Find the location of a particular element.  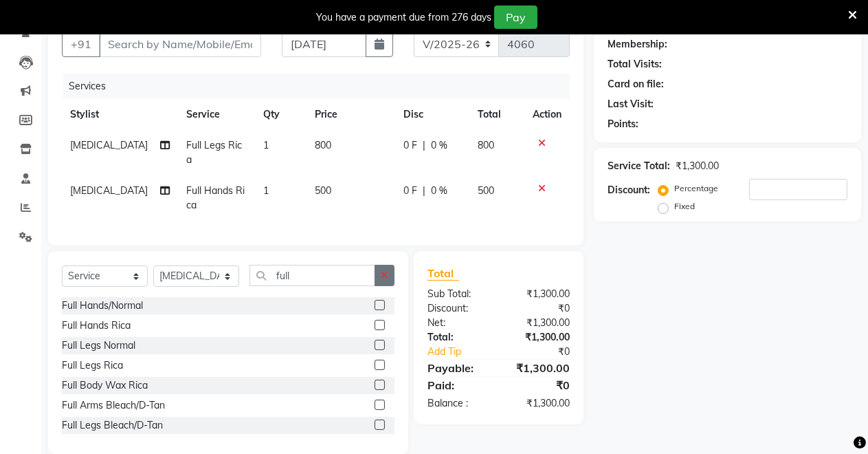

div: Full Arms Bleach/D-Tan is located at coordinates (113, 404).